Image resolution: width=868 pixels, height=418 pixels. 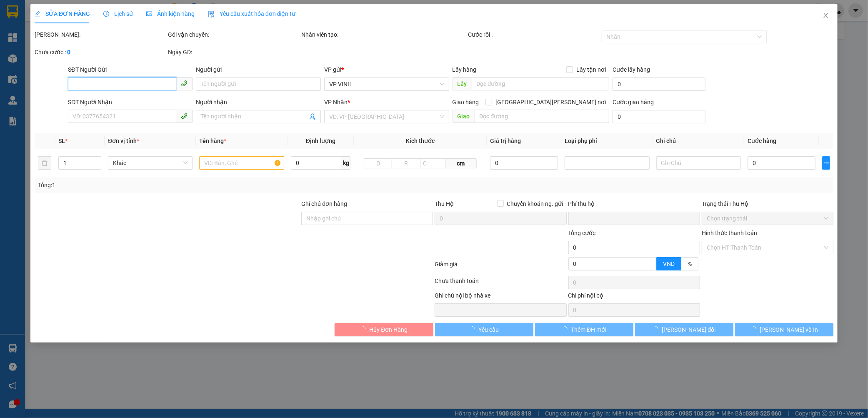 I want to click on label: Hình thức thanh toán, so click(x=729, y=233).